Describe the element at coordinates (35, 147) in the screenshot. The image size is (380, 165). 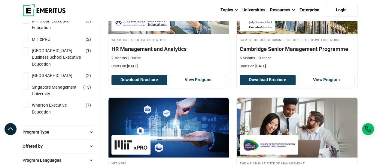
I see `span: Offered by` at that location.